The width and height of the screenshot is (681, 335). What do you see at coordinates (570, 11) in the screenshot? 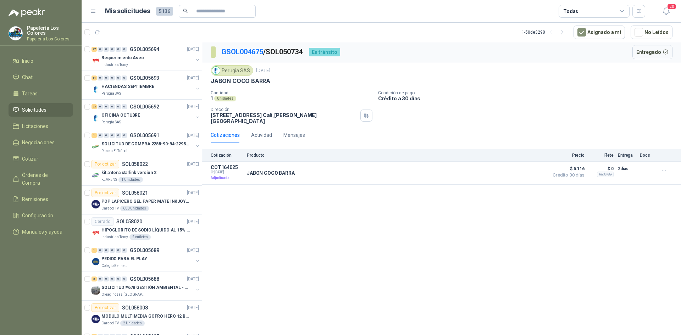
I see `div: Todas` at bounding box center [570, 11].